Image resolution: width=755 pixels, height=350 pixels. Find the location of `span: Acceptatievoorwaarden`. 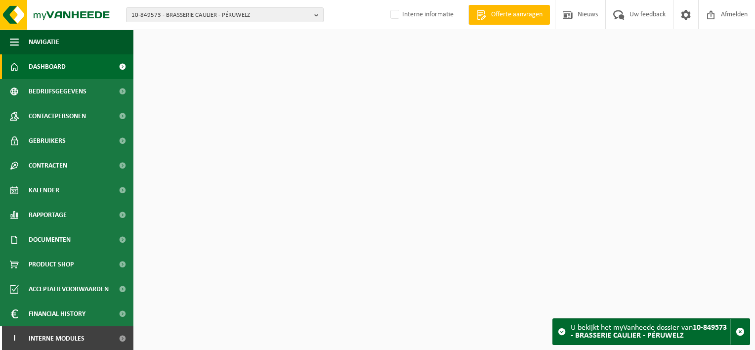

span: Acceptatievoorwaarden is located at coordinates (69, 289).